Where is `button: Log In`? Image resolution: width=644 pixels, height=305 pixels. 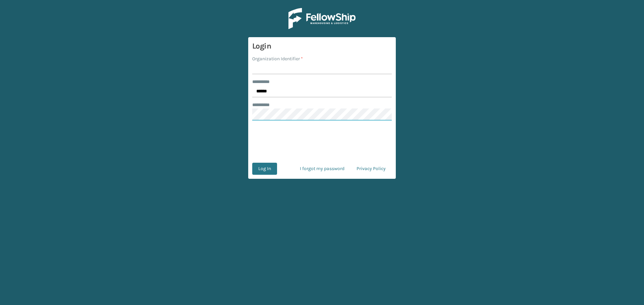
button: Log In is located at coordinates (264, 169).